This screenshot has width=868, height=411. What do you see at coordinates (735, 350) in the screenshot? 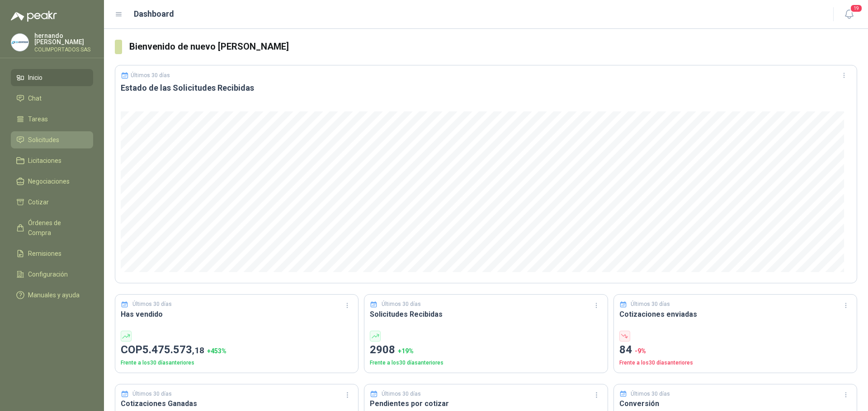
I see `p: 84` at bounding box center [735, 350].